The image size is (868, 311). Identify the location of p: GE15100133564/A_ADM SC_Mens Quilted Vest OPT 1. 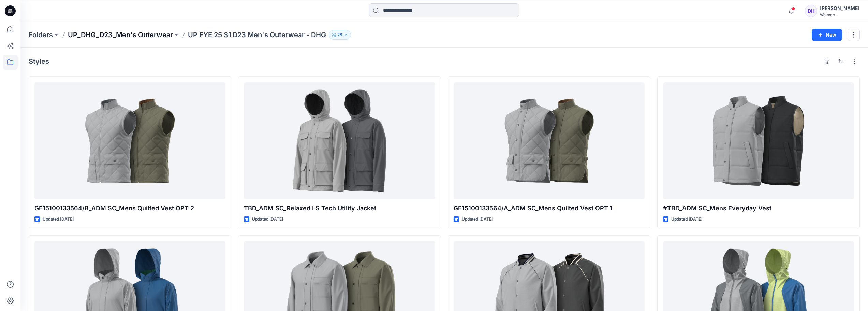
(549, 208).